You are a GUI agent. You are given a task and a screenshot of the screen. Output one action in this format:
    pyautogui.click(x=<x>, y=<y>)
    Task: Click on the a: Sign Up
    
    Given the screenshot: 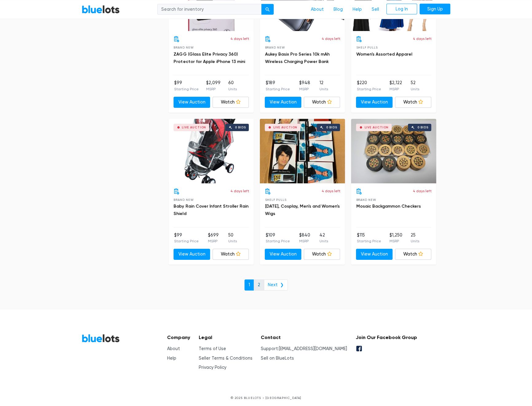 What is the action you would take?
    pyautogui.click(x=435, y=9)
    